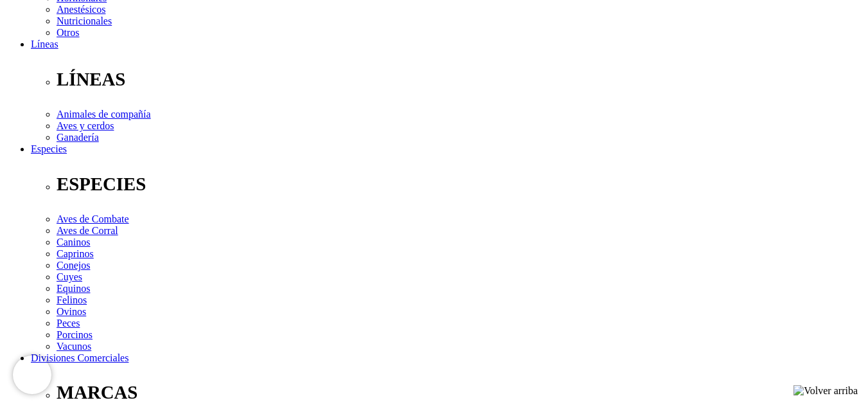 Image resolution: width=868 pixels, height=407 pixels. What do you see at coordinates (68, 323) in the screenshot?
I see `a: Peces` at bounding box center [68, 323].